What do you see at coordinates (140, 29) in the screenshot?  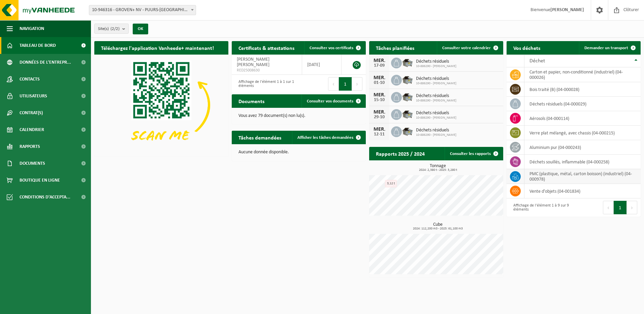 I see `button: OK` at bounding box center [140, 29].